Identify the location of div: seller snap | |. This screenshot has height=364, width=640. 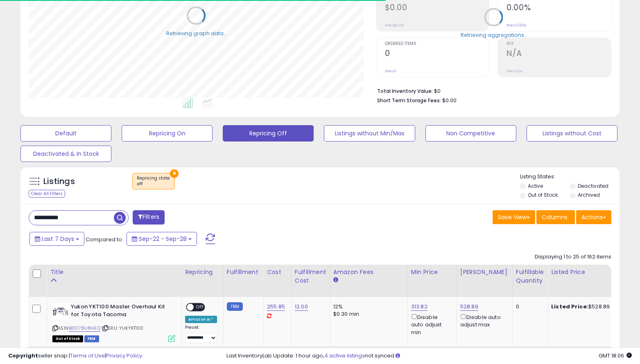
(75, 356).